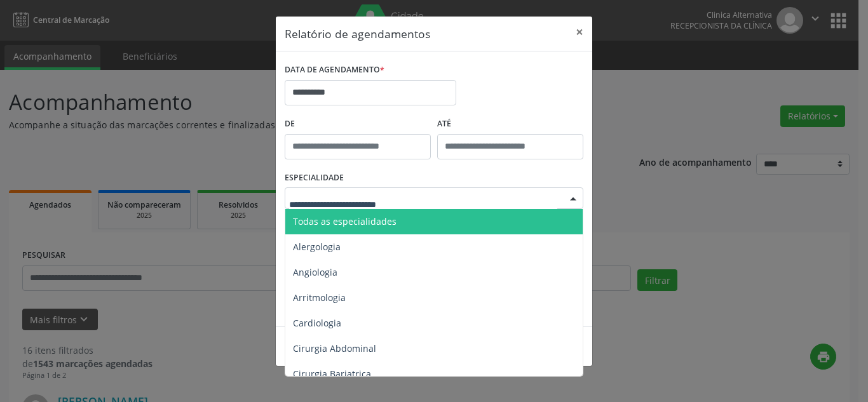 The width and height of the screenshot is (868, 402). I want to click on span: Arritmologia, so click(319, 297).